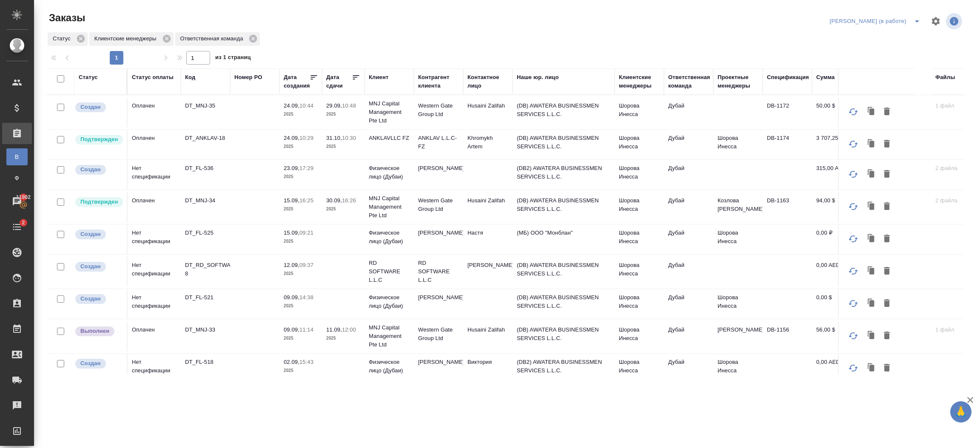  I want to click on p: DT_MNJ-35, so click(206, 106).